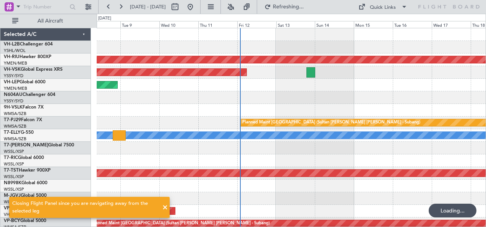  I want to click on span: T7-ELLY, so click(12, 132).